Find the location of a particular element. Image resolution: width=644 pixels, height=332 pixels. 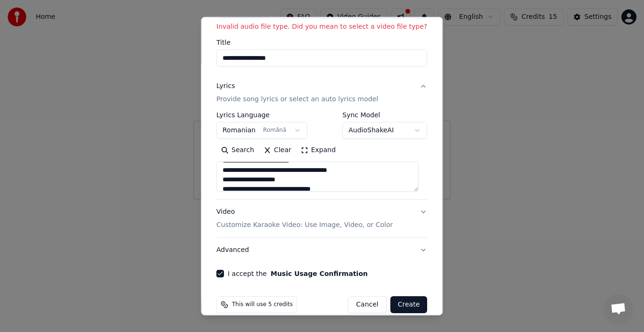

button: Create is located at coordinates (409, 305).